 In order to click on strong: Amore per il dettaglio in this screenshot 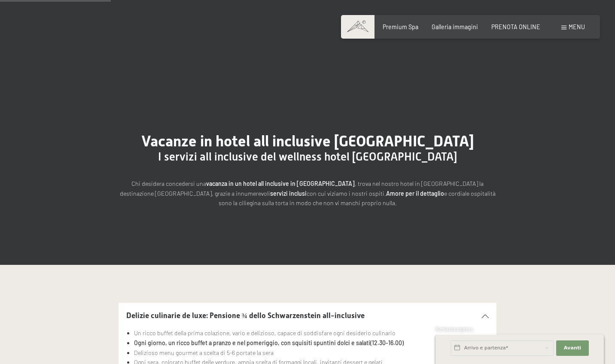, I will do `click(415, 193)`.